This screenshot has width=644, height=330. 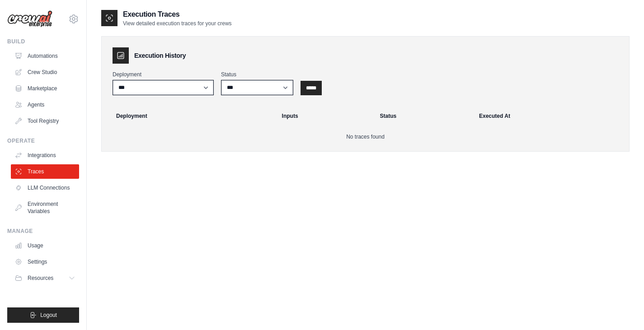 What do you see at coordinates (163, 75) in the screenshot?
I see `label: Deployment` at bounding box center [163, 75].